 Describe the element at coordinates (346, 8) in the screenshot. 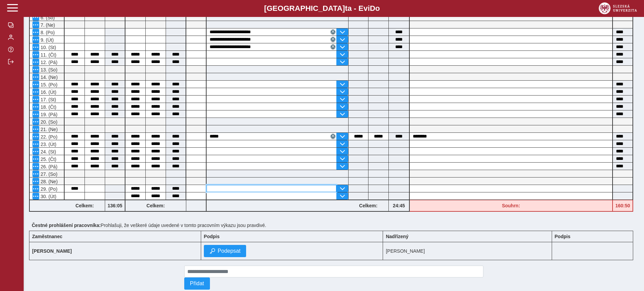

I see `span: t` at that location.